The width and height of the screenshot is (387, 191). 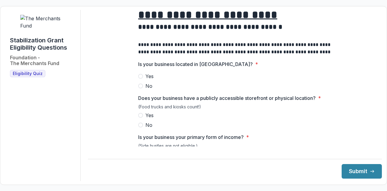 What do you see at coordinates (235, 147) in the screenshot?
I see `div: (Side hustles are not eligible.)` at bounding box center [235, 147].